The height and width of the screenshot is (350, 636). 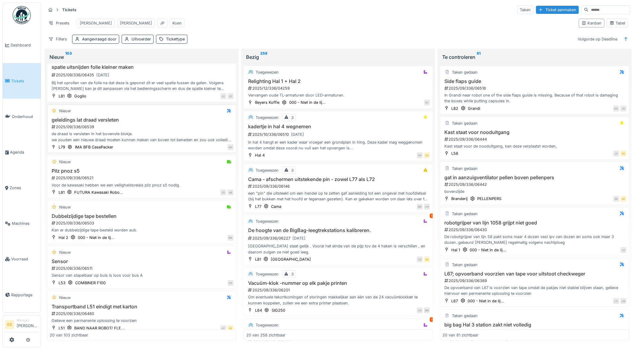 I want to click on div: Om eventuele tekortkomingen of storingen makkelijker aan één van de 24 vacuümklokken te kunnen ko..., so click(x=338, y=300).